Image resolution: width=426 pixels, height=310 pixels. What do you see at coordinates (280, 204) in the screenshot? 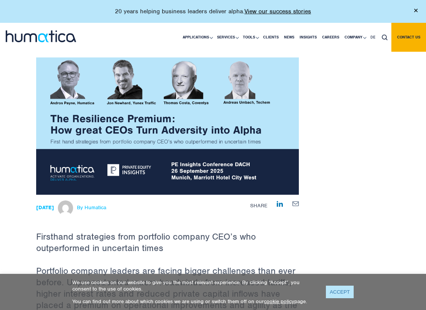
I see `img: Share on LinkedIn` at bounding box center [280, 204].